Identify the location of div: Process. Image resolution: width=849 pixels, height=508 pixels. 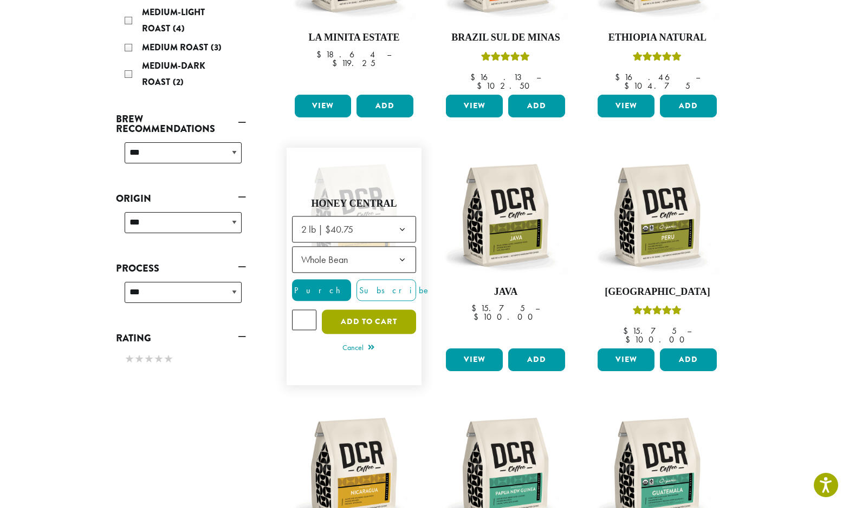
(181, 297).